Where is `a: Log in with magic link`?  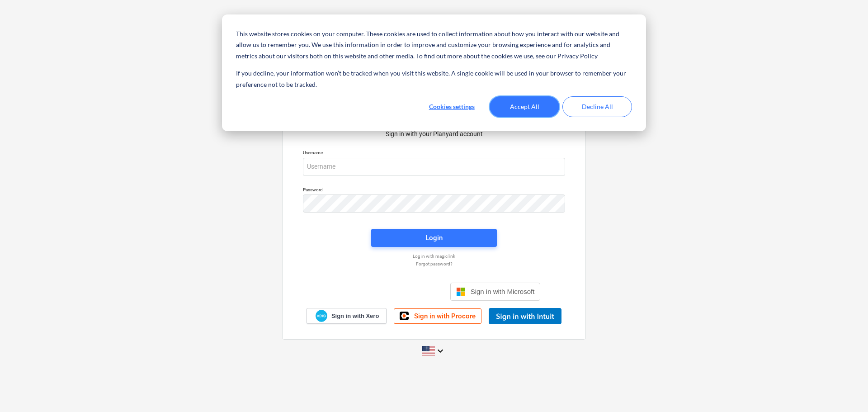 a: Log in with magic link is located at coordinates (434, 256).